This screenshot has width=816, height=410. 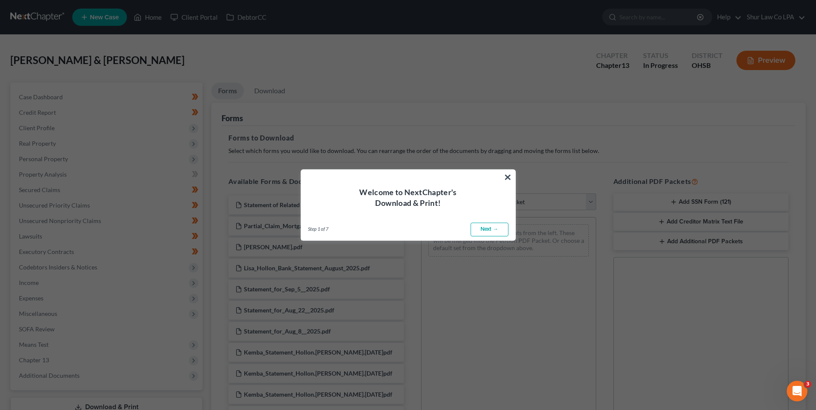 I want to click on span: 3, so click(x=808, y=385).